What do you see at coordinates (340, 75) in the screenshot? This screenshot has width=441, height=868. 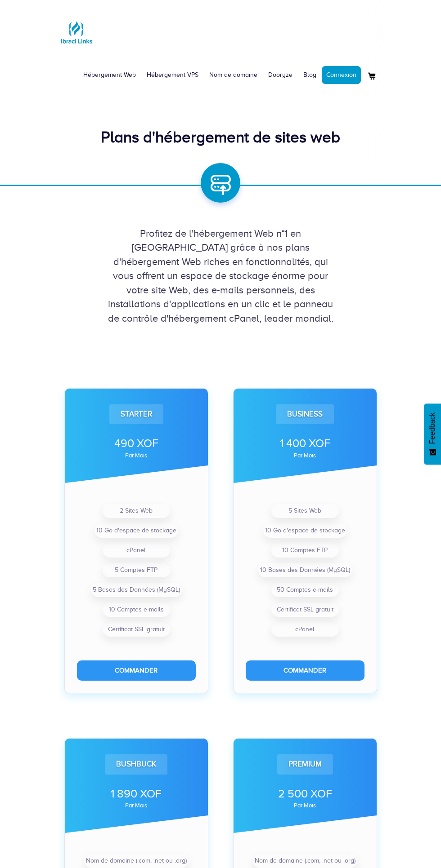 I see `a: Connexion` at bounding box center [340, 75].